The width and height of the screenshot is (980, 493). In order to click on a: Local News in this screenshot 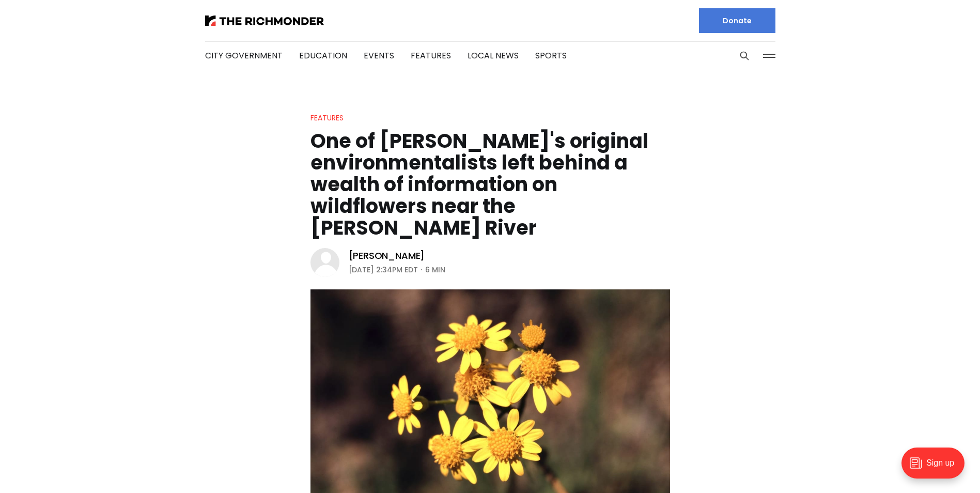, I will do `click(493, 55)`.